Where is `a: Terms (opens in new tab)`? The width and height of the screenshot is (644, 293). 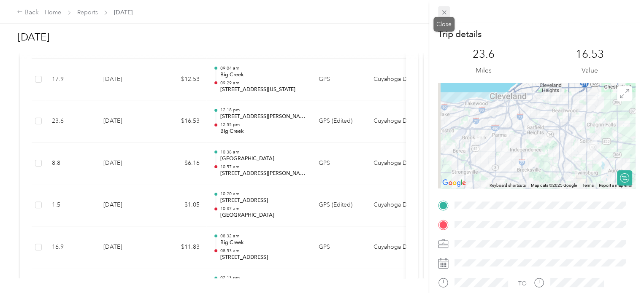 a: Terms (opens in new tab) is located at coordinates (588, 185).